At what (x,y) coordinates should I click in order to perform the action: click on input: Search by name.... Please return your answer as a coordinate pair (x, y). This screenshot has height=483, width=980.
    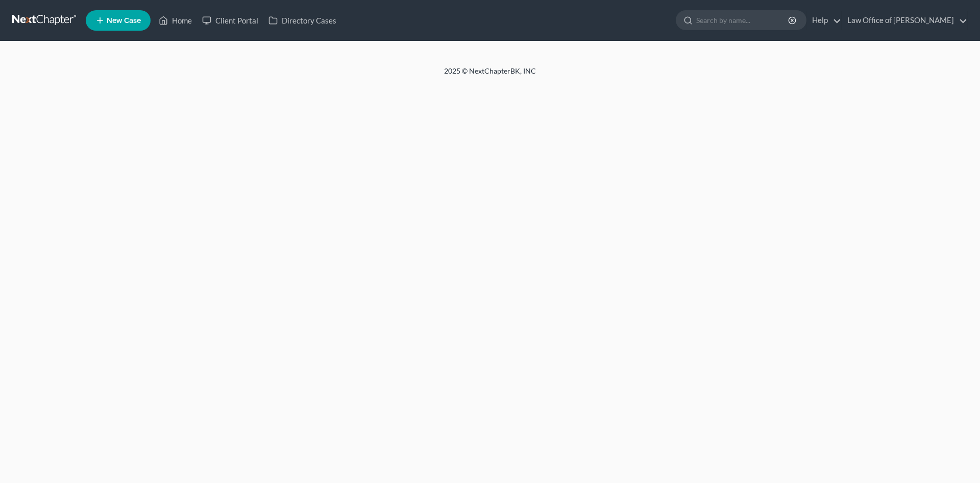
    Looking at the image, I should click on (743, 20).